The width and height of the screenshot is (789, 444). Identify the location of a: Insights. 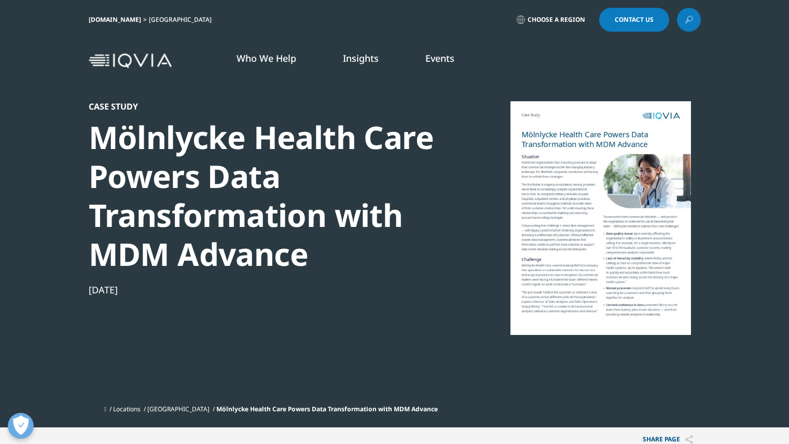
(361, 58).